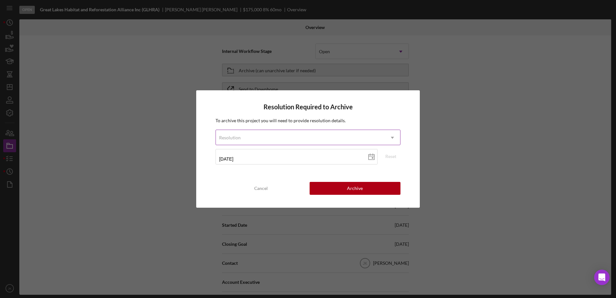 The image size is (616, 298). What do you see at coordinates (308, 121) in the screenshot?
I see `p: To archive this project you will need to provide resolution details.` at bounding box center [308, 121].